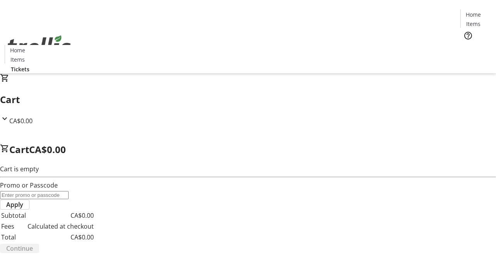 The width and height of the screenshot is (496, 279). Describe the element at coordinates (15, 205) in the screenshot. I see `span: Apply` at that location.